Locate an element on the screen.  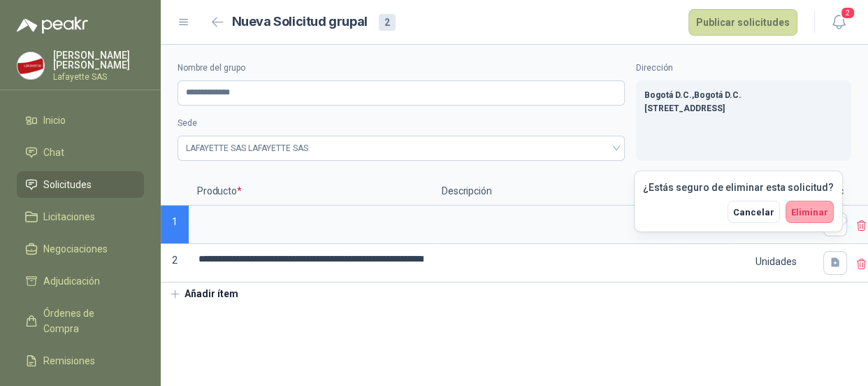
span: Adjudicación is located at coordinates (71, 281).